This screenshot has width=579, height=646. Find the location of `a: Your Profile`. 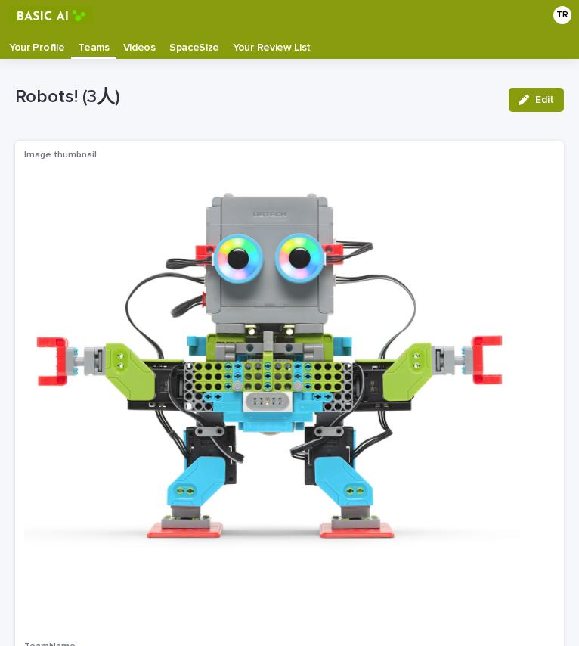

a: Your Profile is located at coordinates (36, 45).